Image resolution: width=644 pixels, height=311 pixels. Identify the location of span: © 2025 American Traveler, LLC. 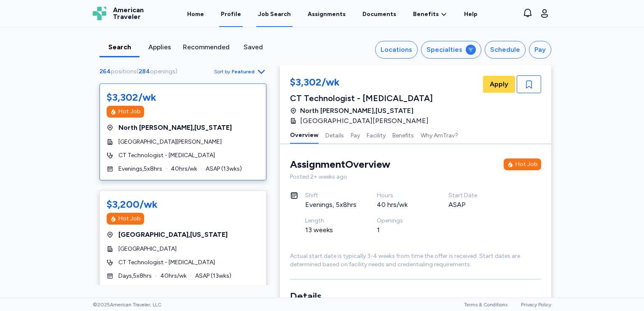
(127, 305).